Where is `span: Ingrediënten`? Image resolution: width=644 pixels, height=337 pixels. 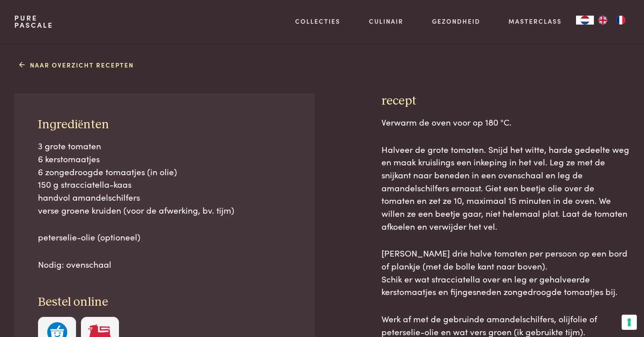 span: Ingrediënten is located at coordinates (73, 125).